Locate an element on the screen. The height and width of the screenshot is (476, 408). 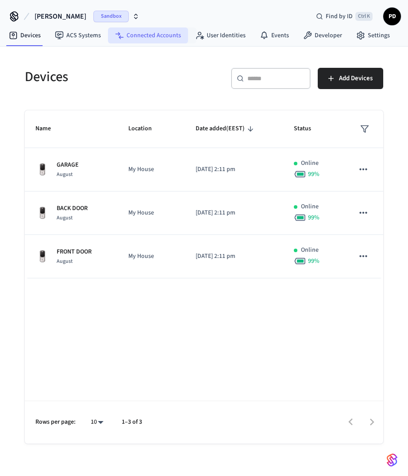
p: FRONT DOOR is located at coordinates (74, 252).